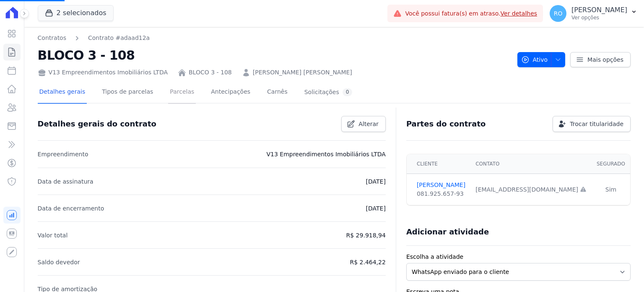 The image size is (644, 292). I want to click on div: 0, so click(348, 92).